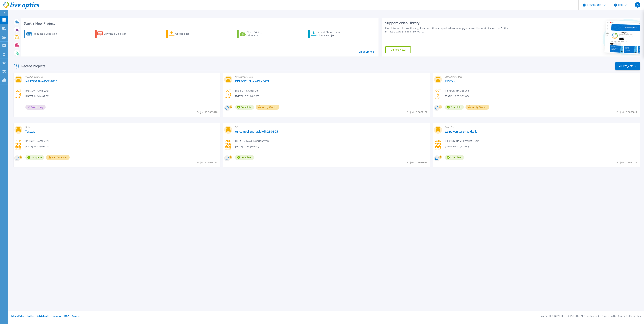  What do you see at coordinates (43, 316) in the screenshot?
I see `a: Ads & Email` at bounding box center [43, 316].